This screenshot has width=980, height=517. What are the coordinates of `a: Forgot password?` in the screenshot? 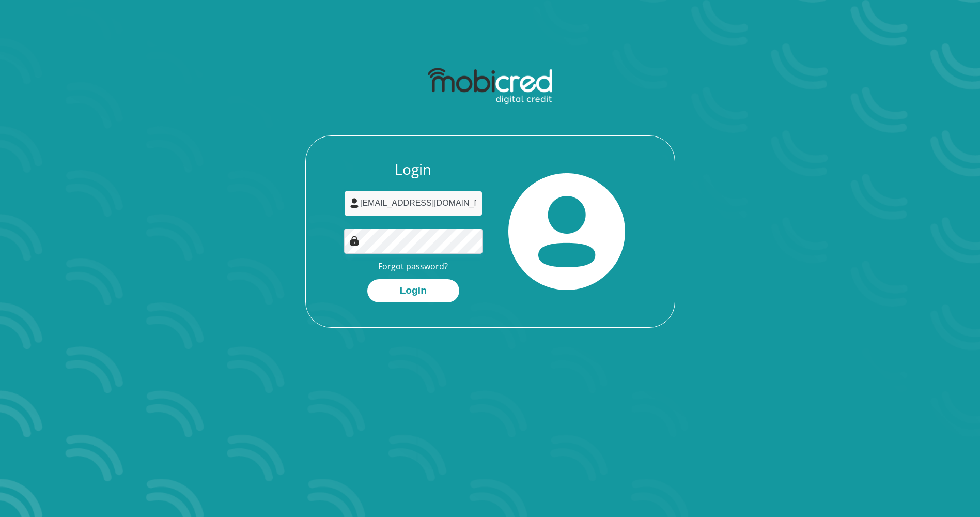 It's located at (413, 266).